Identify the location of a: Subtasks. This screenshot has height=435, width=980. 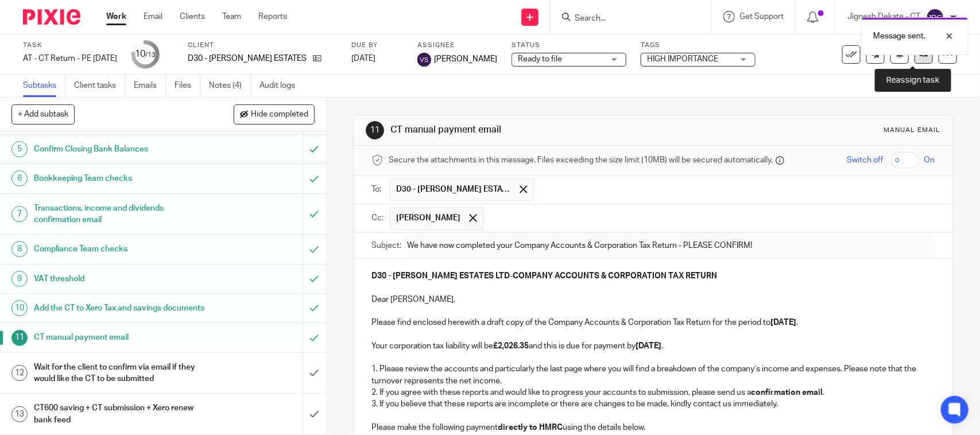
(45, 85).